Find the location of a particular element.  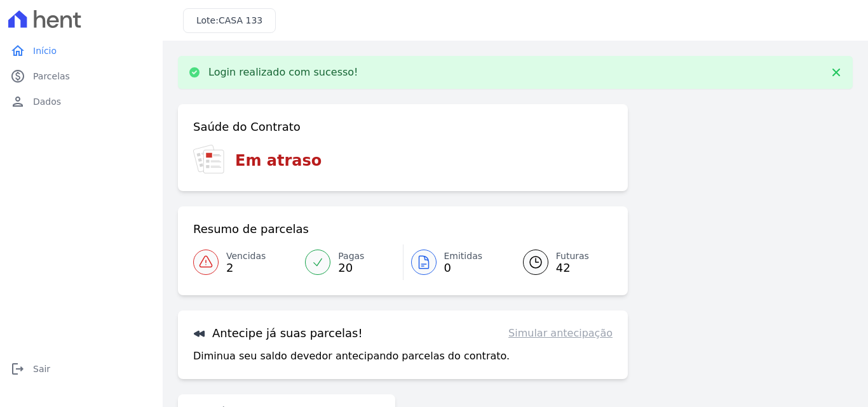

i: home is located at coordinates (18, 51).